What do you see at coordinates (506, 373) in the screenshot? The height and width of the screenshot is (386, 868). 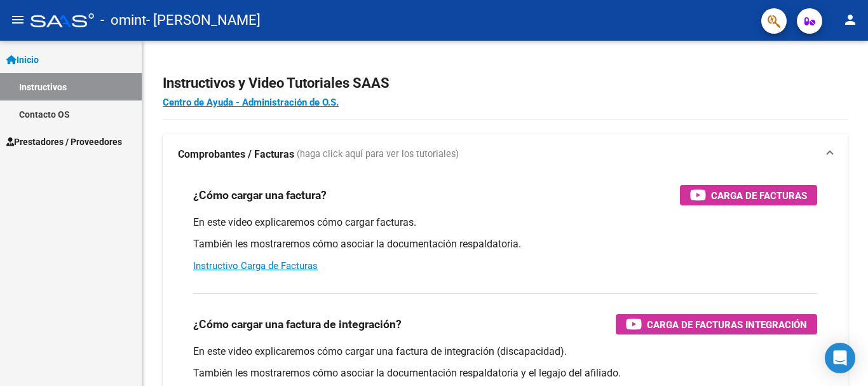 I see `p: También les mostraremos cómo asociar la documentación respaldatoria y el legajo del afiliado.` at bounding box center [506, 373].